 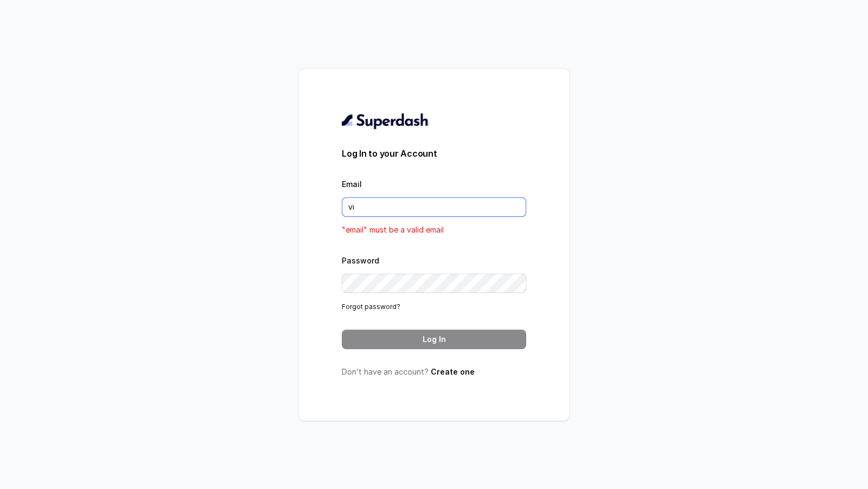 I want to click on a: Create one, so click(x=452, y=372).